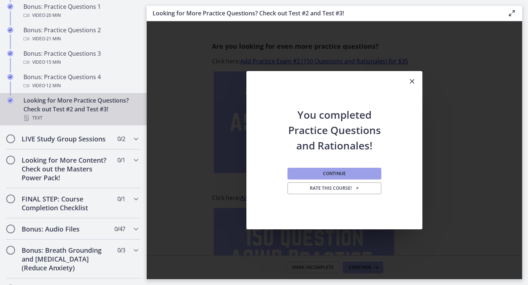 This screenshot has width=528, height=285. I want to click on div: Text, so click(81, 118).